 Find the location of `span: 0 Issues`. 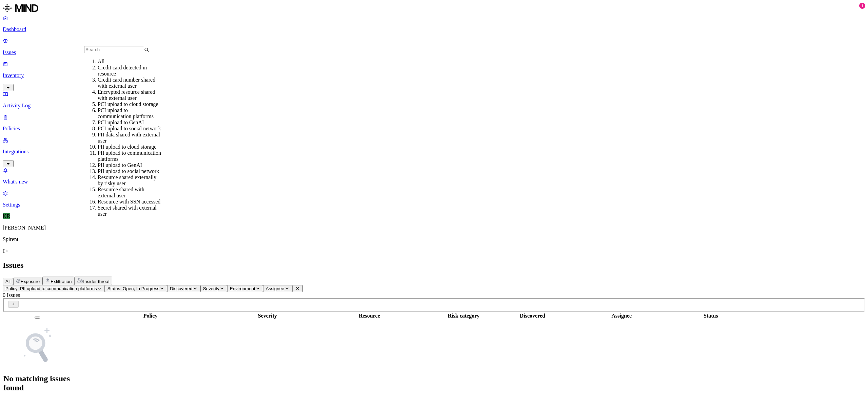

span: 0 Issues is located at coordinates (11, 295).